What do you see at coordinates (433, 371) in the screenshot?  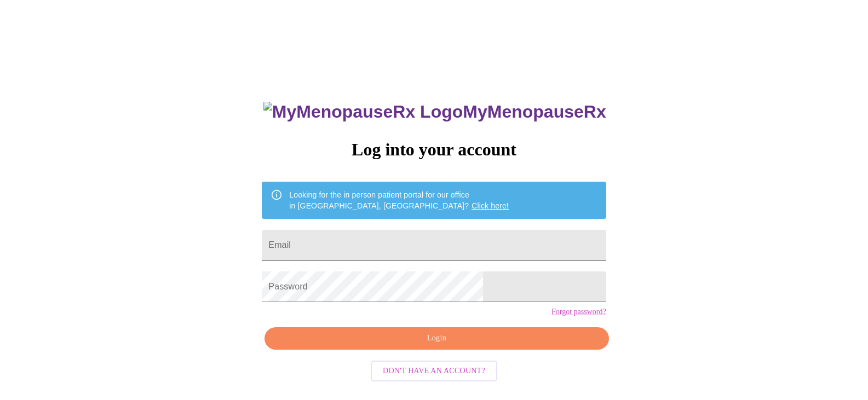 I see `button: Don't have an account?` at bounding box center [433, 371].